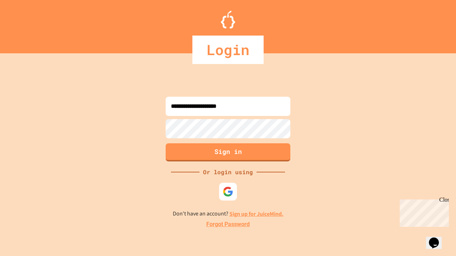  I want to click on div: Login, so click(228, 50).